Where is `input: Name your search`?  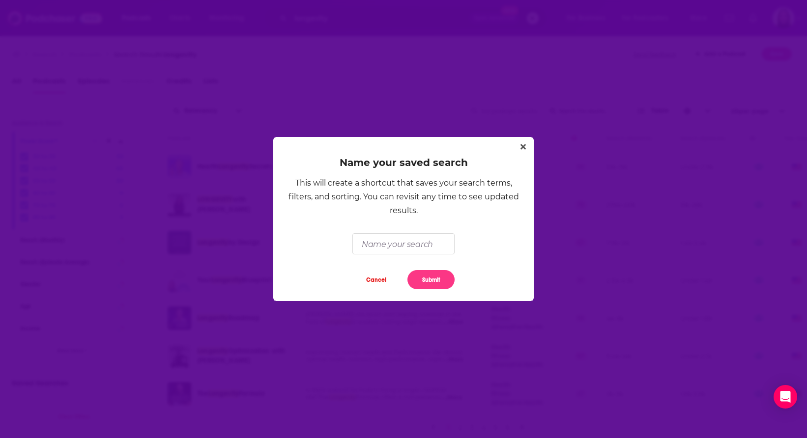
input: Name your search is located at coordinates (403, 244).